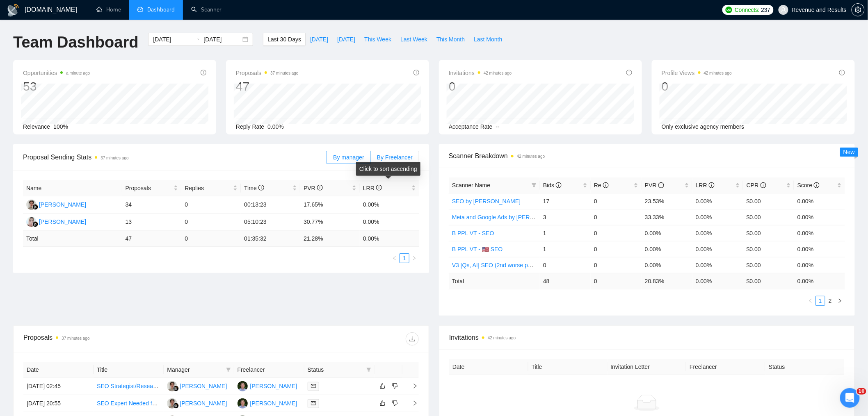 Image resolution: width=868 pixels, height=416 pixels. Describe the element at coordinates (152, 188) in the screenshot. I see `th: Proposals` at that location.